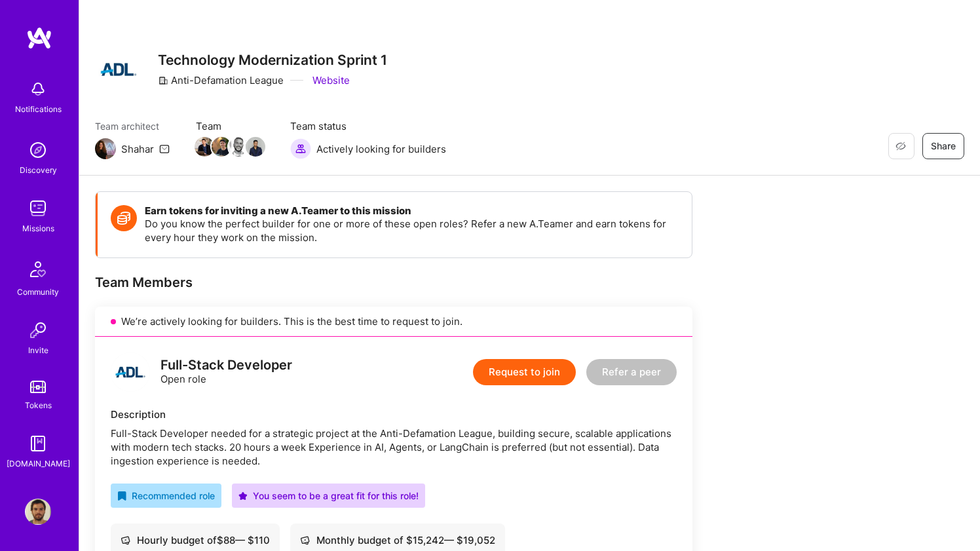  Describe the element at coordinates (38, 512) in the screenshot. I see `img: User Avatar` at that location.